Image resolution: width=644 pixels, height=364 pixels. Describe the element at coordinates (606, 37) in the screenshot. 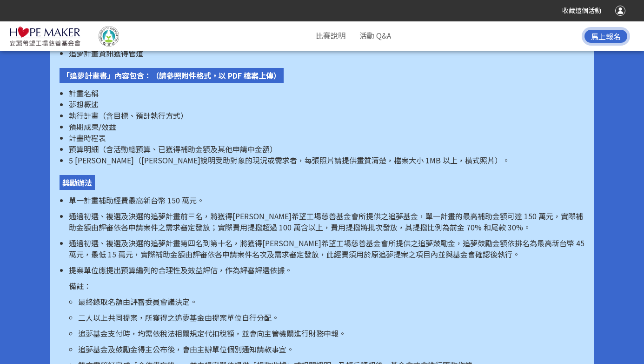

I see `span: 馬上報名` at that location.